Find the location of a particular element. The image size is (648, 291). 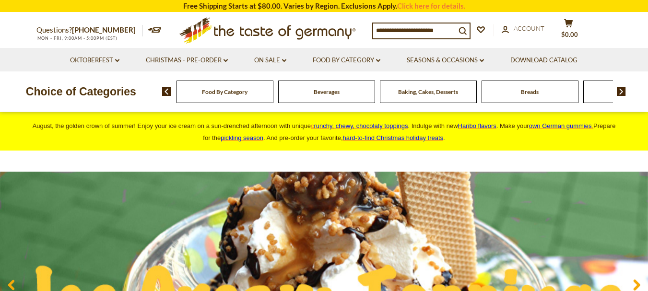

a: Beverages is located at coordinates (326, 92).